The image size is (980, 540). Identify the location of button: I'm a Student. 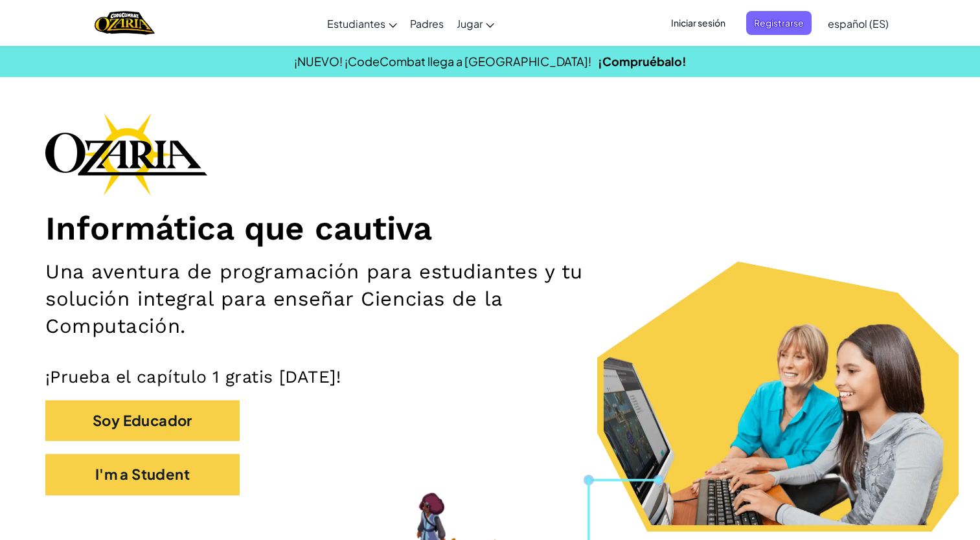
(143, 474).